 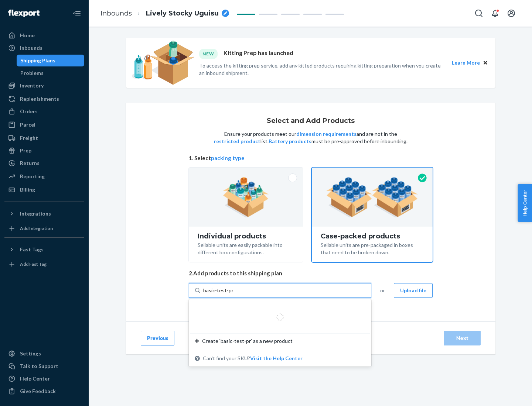 I want to click on p: Ensure your products meet our and are not in the list. must be pre-approved before inbounding., so click(x=311, y=138).